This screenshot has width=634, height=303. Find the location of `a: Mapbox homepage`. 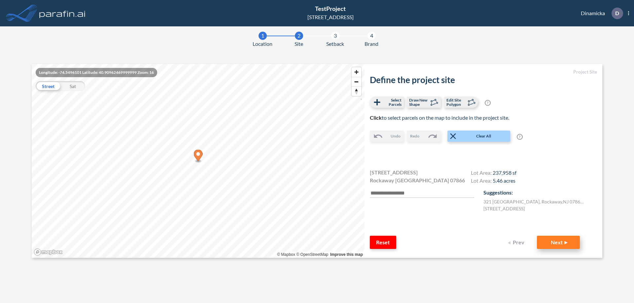

a: Mapbox homepage is located at coordinates (48, 252).